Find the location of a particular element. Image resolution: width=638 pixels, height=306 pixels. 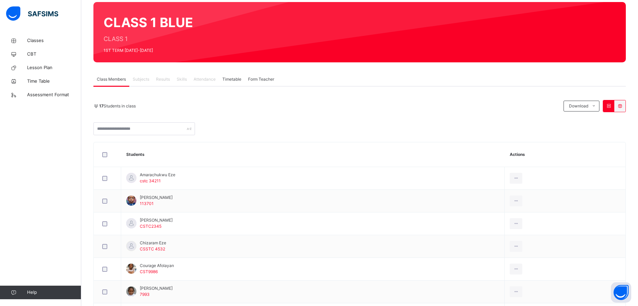

span: Download is located at coordinates (579, 106).